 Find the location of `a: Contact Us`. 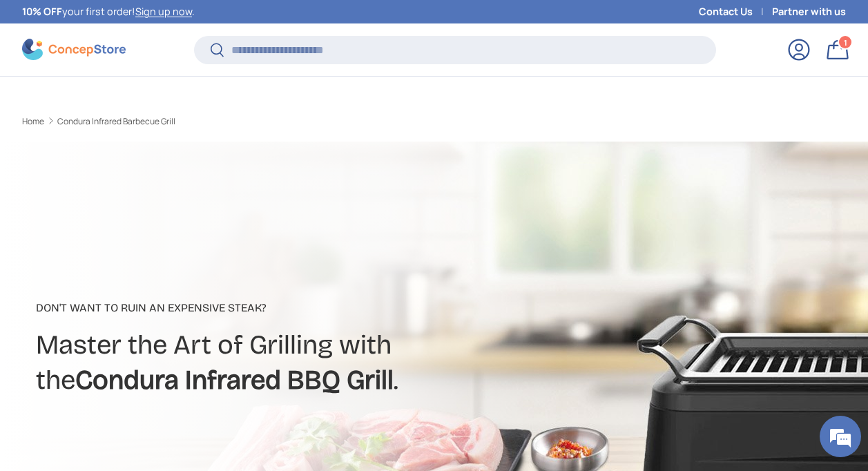

a: Contact Us is located at coordinates (735, 12).